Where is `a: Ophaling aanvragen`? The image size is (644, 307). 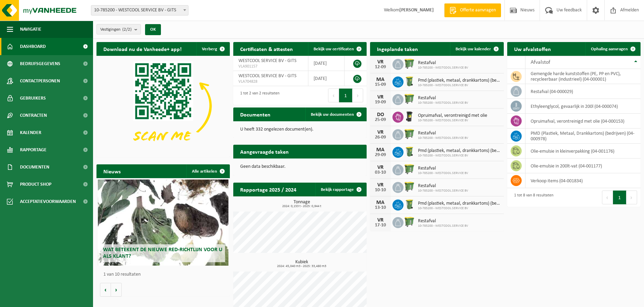 a: Ophaling aanvragen is located at coordinates (613, 49).